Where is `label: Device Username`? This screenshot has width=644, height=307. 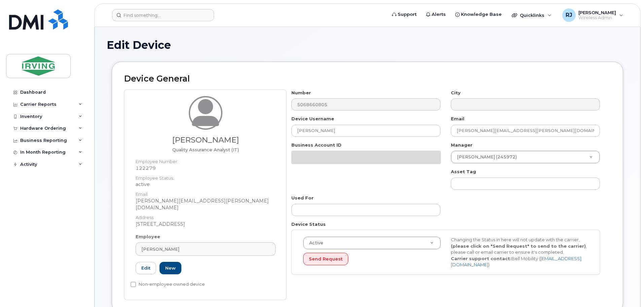
label: Device Username is located at coordinates (313, 118).